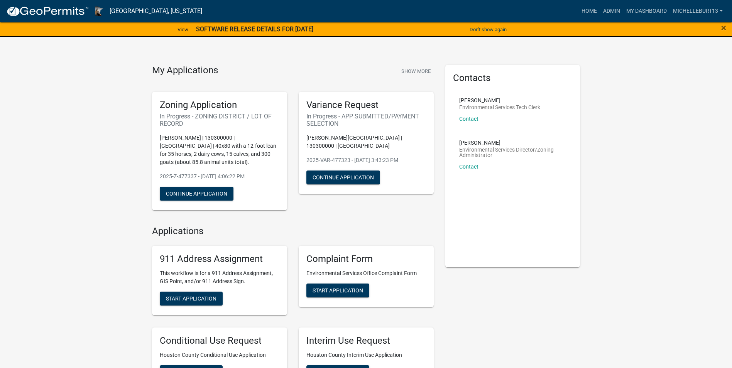  I want to click on h5: Variance Request, so click(366, 105).